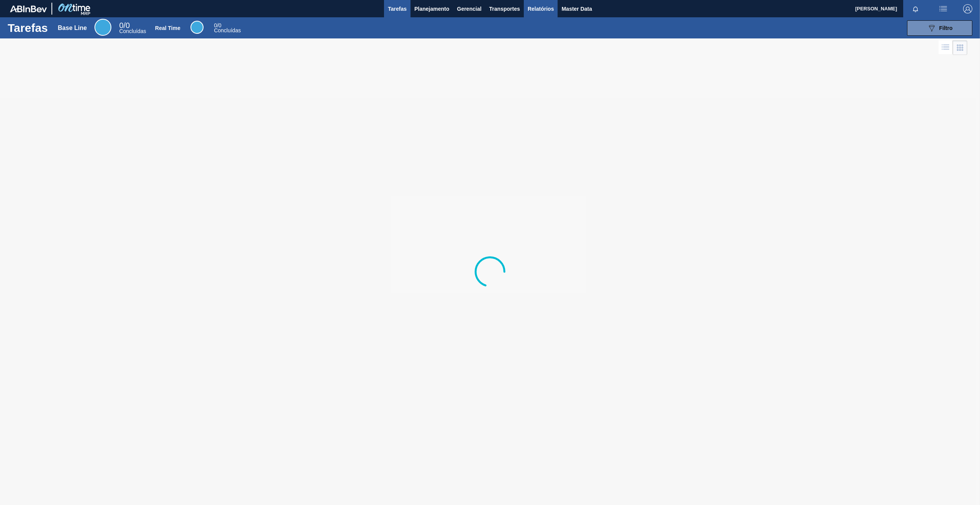  What do you see at coordinates (968, 9) in the screenshot?
I see `img: Logout` at bounding box center [968, 9].